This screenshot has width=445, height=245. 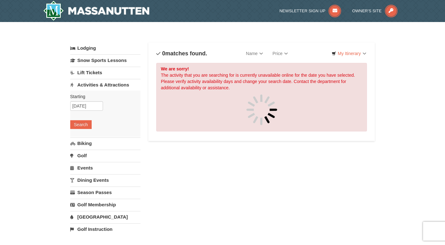 I want to click on span: 0, so click(x=164, y=53).